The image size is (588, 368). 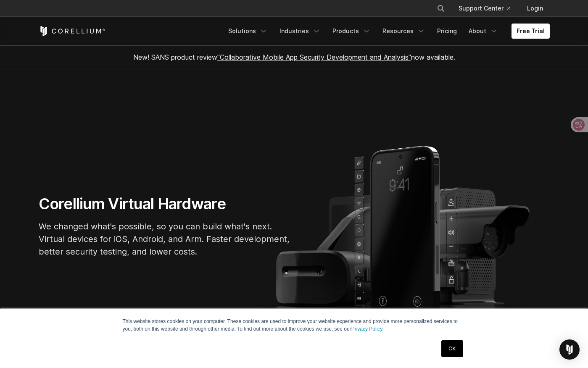 I want to click on a: Resources, so click(x=404, y=31).